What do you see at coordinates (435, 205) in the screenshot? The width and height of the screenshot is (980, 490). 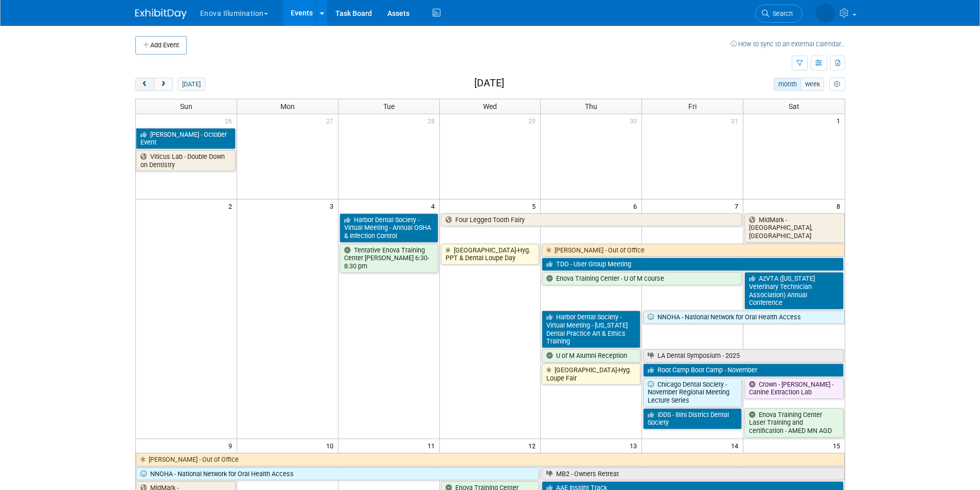 I see `span: 4` at bounding box center [435, 205].